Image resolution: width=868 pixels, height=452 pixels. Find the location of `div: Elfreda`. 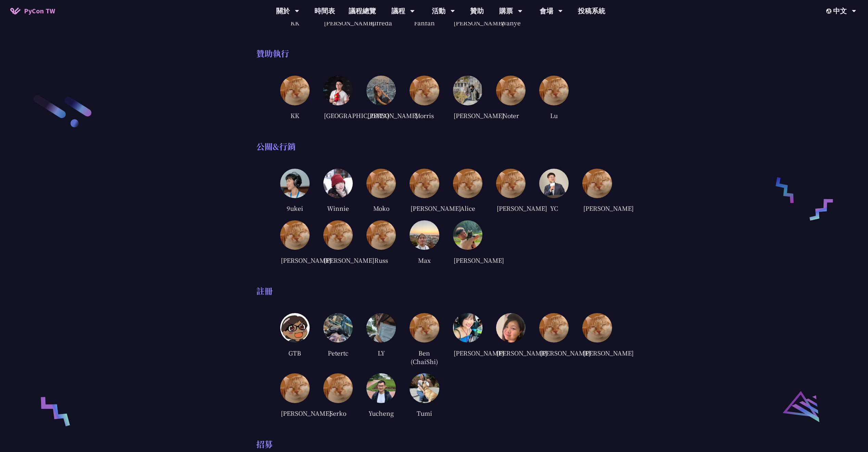

div: Elfreda is located at coordinates (381, 22).